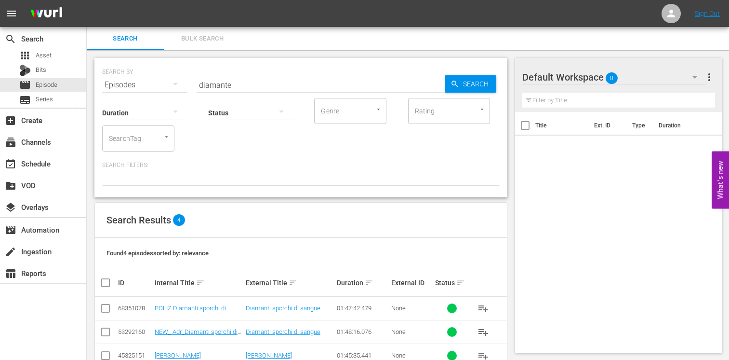 The width and height of the screenshot is (729, 360). I want to click on p: Search Filters:, so click(301, 165).